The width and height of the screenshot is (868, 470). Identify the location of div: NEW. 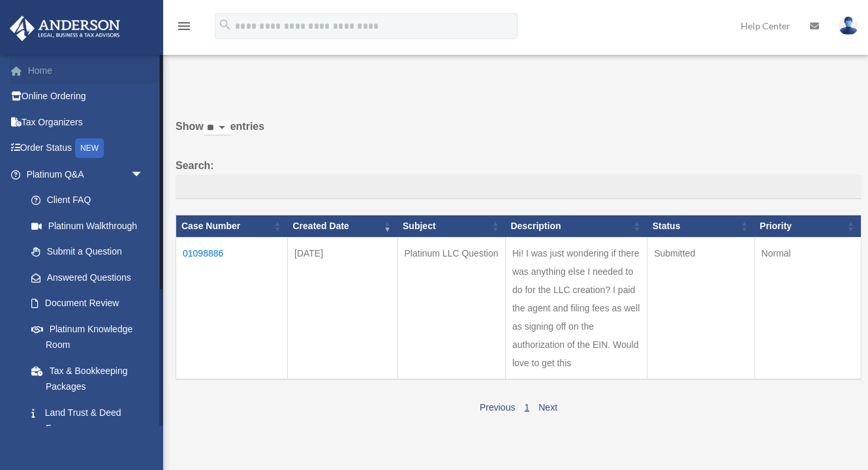
(89, 148).